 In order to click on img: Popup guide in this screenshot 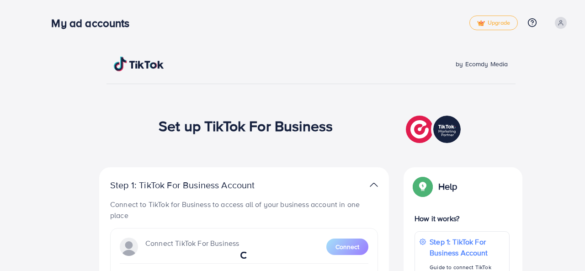, I will do `click(423, 187)`.